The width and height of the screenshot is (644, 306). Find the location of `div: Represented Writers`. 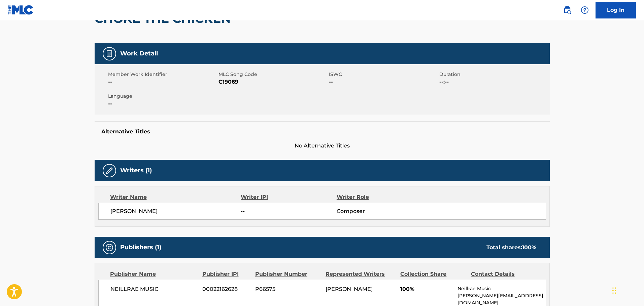

div: Represented Writers is located at coordinates (360, 274).